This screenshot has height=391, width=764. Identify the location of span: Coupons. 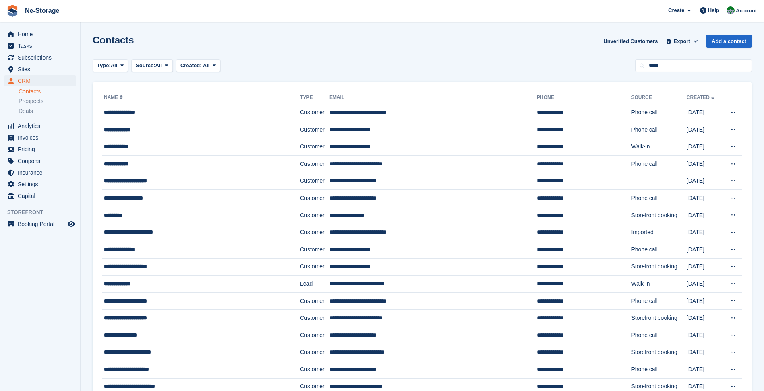
(42, 161).